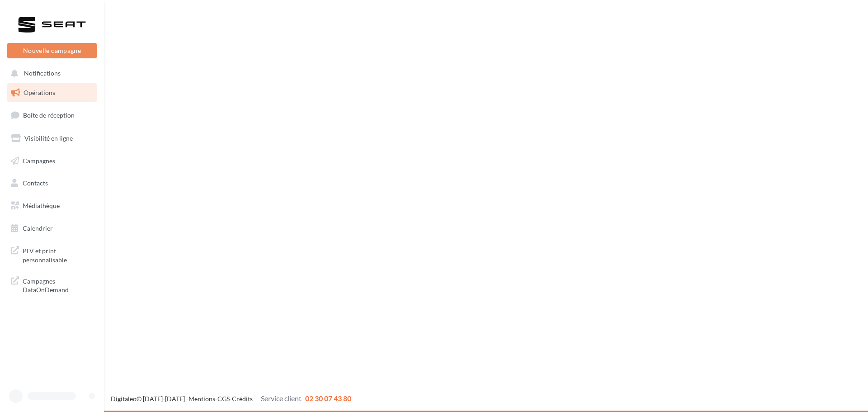 The height and width of the screenshot is (412, 868). Describe the element at coordinates (328, 398) in the screenshot. I see `span: 02 30 07 43 80` at that location.